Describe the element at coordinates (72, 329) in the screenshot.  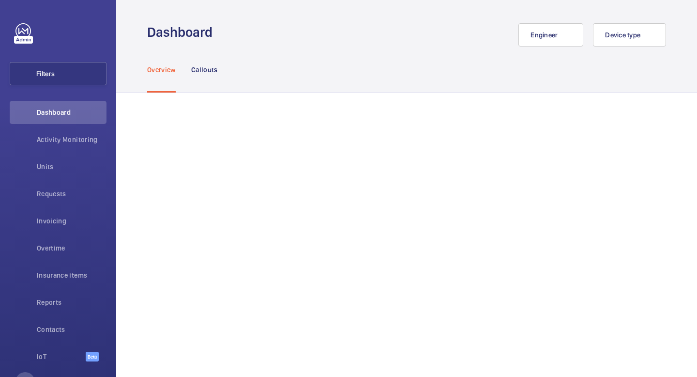
I see `span: Contacts` at that location.